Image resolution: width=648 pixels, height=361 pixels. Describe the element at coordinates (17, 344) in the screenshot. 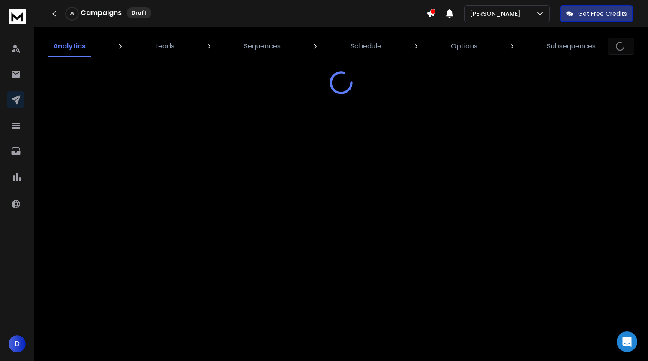

I see `button: D` at that location.